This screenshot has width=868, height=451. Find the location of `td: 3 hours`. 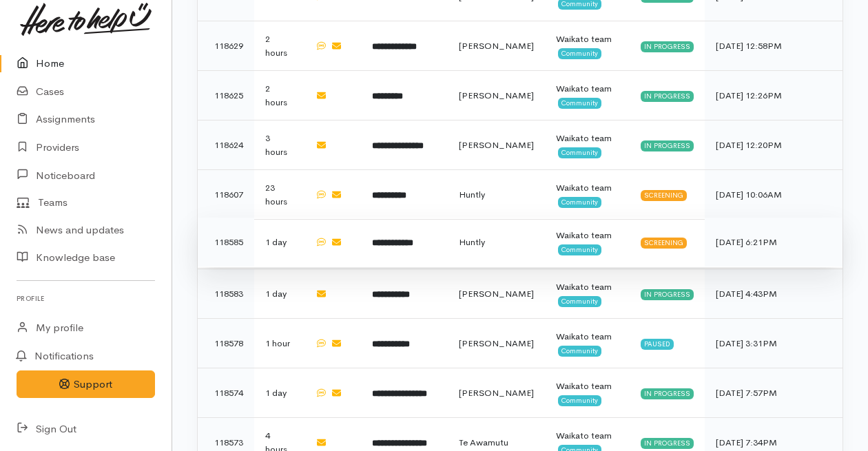

td: 3 hours is located at coordinates (279, 145).